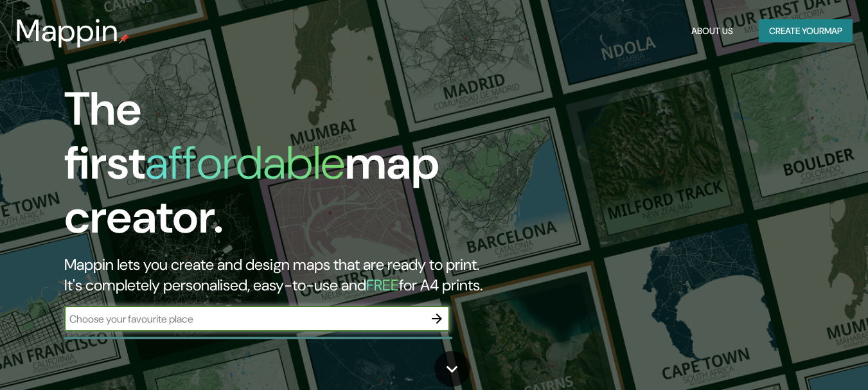  What do you see at coordinates (244, 319) in the screenshot?
I see `input: Choose your favourite place` at bounding box center [244, 319].